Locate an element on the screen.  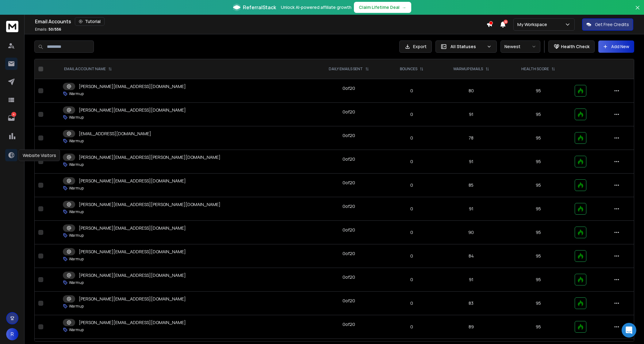
p: Emails : is located at coordinates (48, 30).